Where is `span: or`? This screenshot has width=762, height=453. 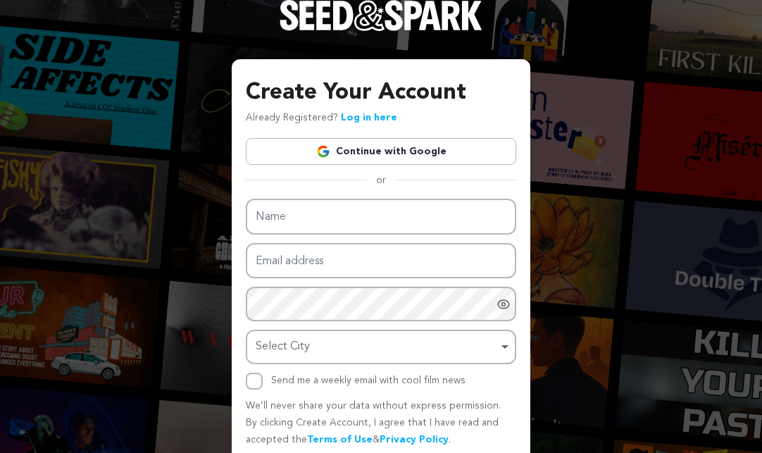 span: or is located at coordinates (381, 180).